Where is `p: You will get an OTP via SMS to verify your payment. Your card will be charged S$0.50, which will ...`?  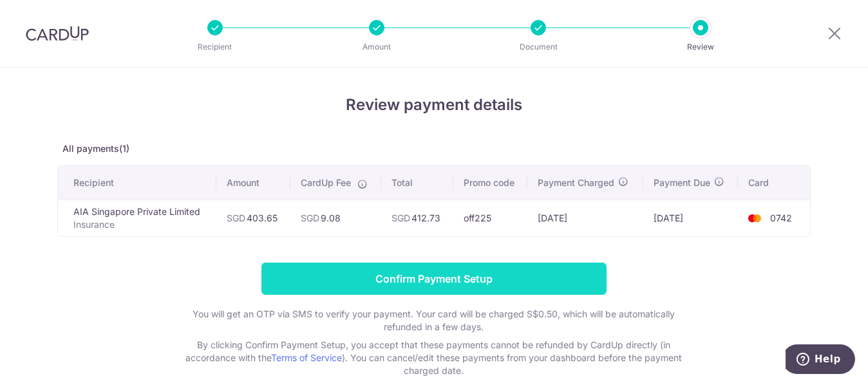
p: You will get an OTP via SMS to verify your payment. Your card will be charged S$0.50, which will ... is located at coordinates (434, 321).